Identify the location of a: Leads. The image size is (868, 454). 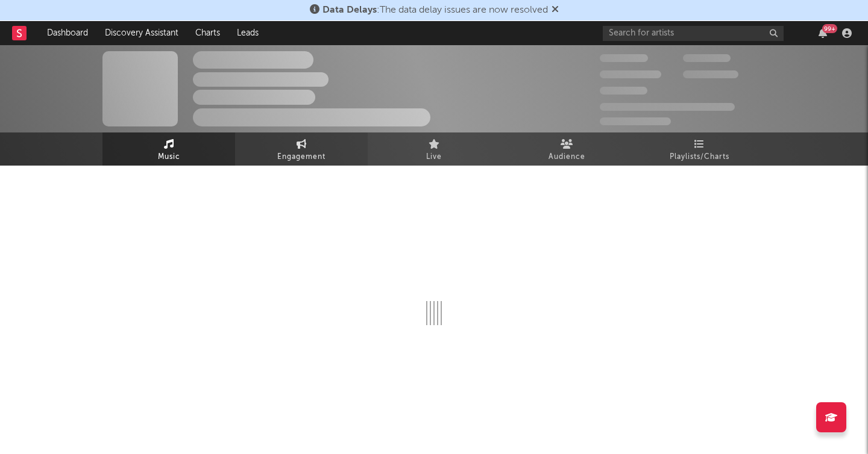
(248, 33).